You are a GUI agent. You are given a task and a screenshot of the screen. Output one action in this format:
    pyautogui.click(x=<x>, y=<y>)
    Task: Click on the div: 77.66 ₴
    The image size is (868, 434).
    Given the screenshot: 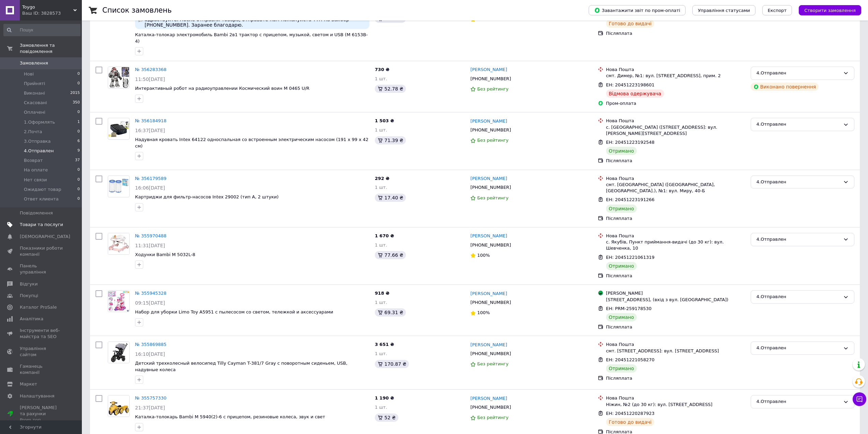 What is the action you would take?
    pyautogui.click(x=391, y=255)
    